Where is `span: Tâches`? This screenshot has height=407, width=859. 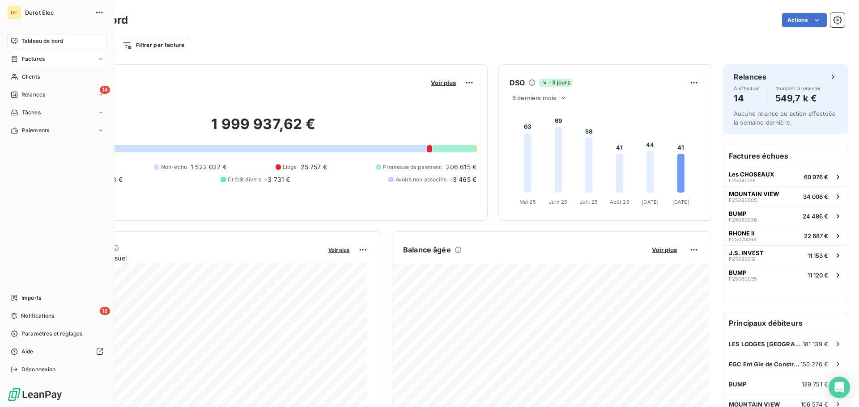
span: Tâches is located at coordinates (31, 113).